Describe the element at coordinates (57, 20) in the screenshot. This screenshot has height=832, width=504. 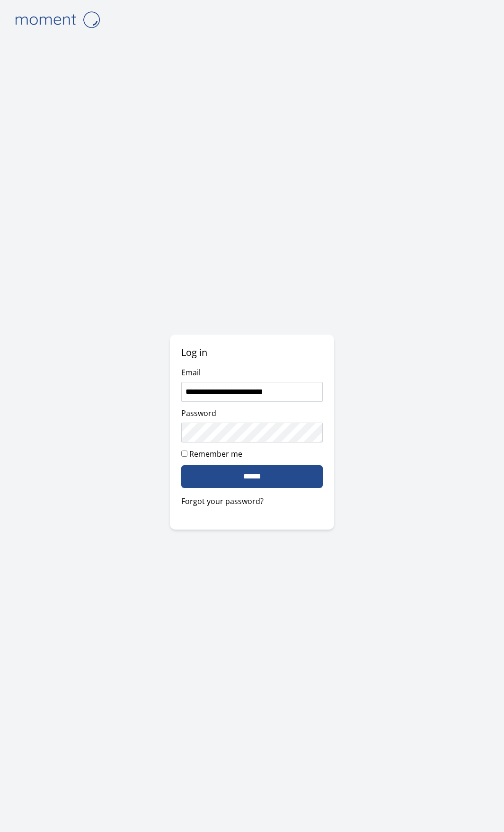
I see `img: logo-4e3dc11c47720685a147b03b5a06dd966a58ff35d612b21f08c02c0306f2b779.png` at that location.